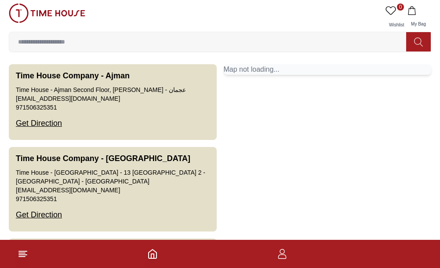  Describe the element at coordinates (328, 69) in the screenshot. I see `div: Map not loading...` at that location.